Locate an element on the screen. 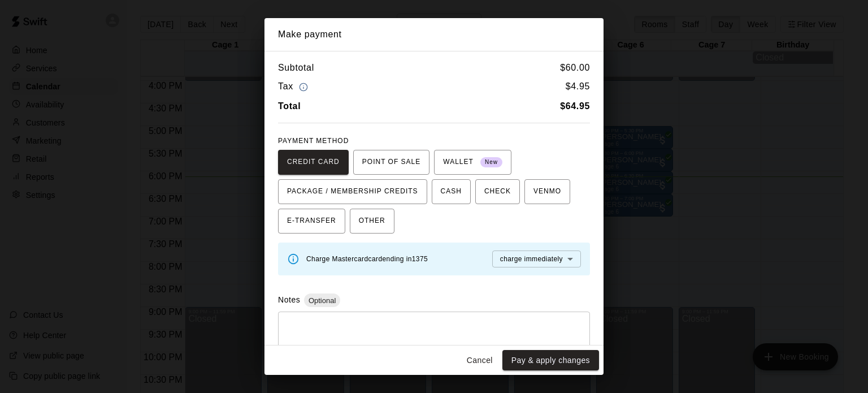 The width and height of the screenshot is (868, 393). span: POINT OF SALE is located at coordinates (391, 163).